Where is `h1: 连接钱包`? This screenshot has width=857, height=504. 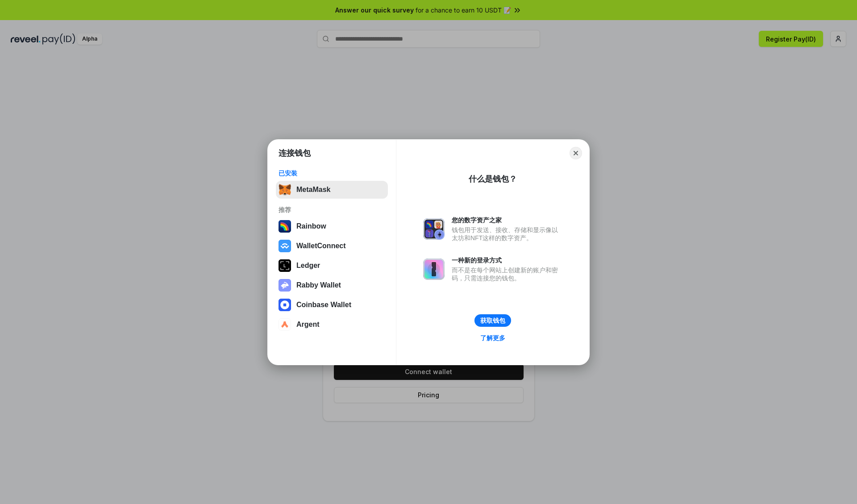 h1: 连接钱包 is located at coordinates (295, 153).